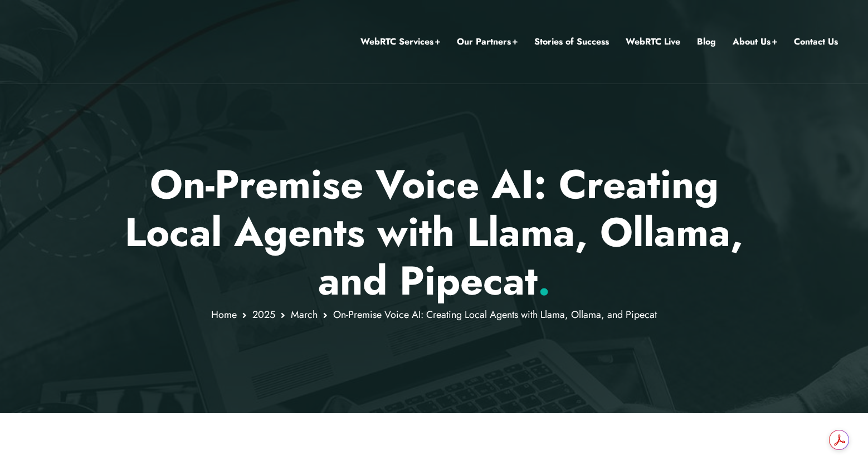  Describe the element at coordinates (304, 314) in the screenshot. I see `a: March` at that location.